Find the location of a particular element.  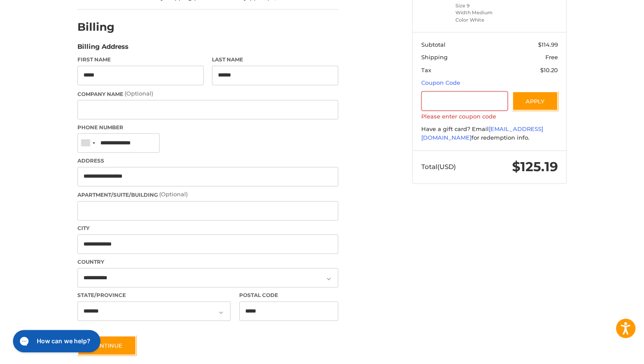

label: Country is located at coordinates (208, 262).